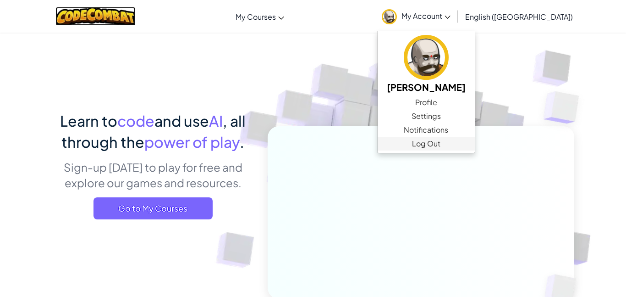 The width and height of the screenshot is (626, 297). I want to click on span: My Account, so click(426, 16).